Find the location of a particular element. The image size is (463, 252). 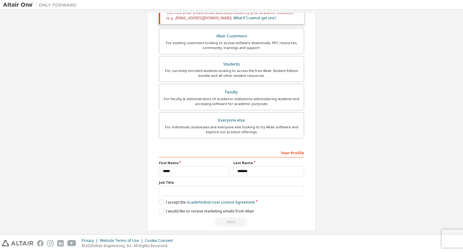

label: I would like to receive marketing emails from Altair is located at coordinates (206, 211).